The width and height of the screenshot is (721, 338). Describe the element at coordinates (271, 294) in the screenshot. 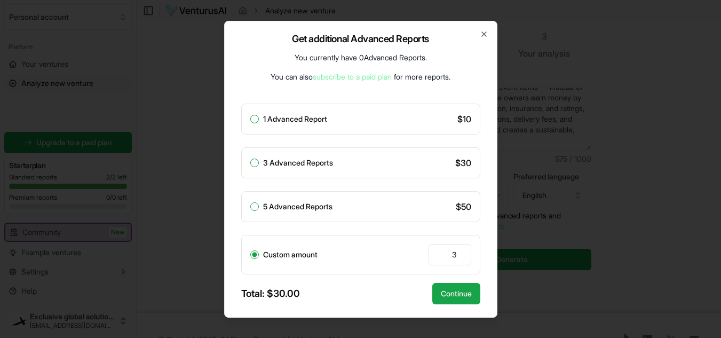

I see `div: Total: $ 30.00` at that location.